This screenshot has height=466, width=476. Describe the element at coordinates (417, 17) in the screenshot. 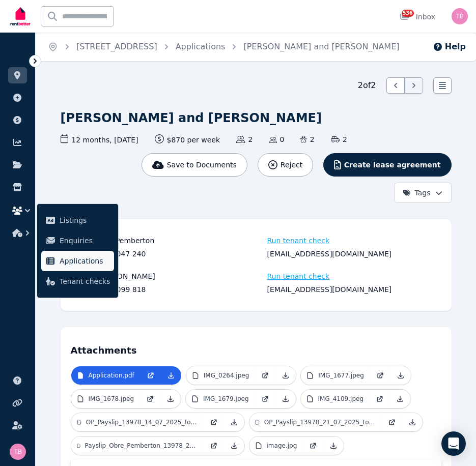

I see `div: Inbox` at that location.